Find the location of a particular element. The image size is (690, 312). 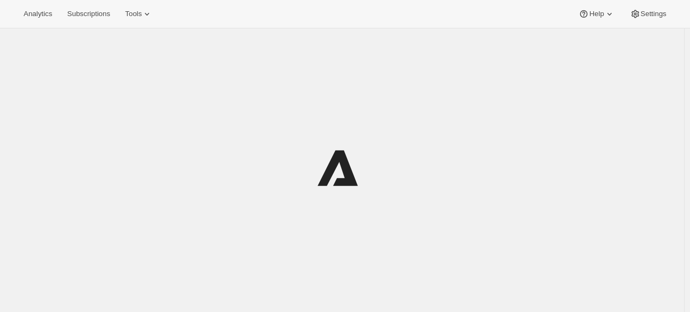

button: Tools is located at coordinates (139, 14).